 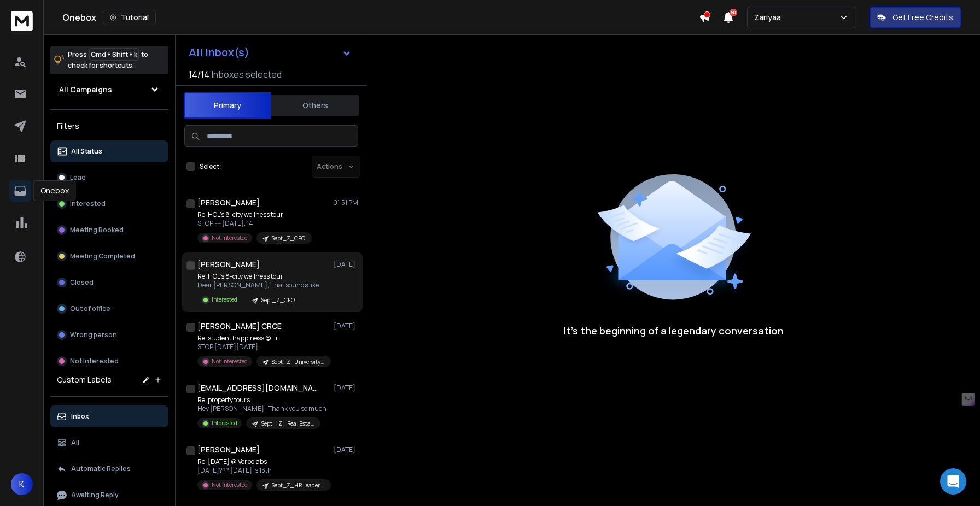 What do you see at coordinates (109, 256) in the screenshot?
I see `button: Meeting Completed` at bounding box center [109, 256].